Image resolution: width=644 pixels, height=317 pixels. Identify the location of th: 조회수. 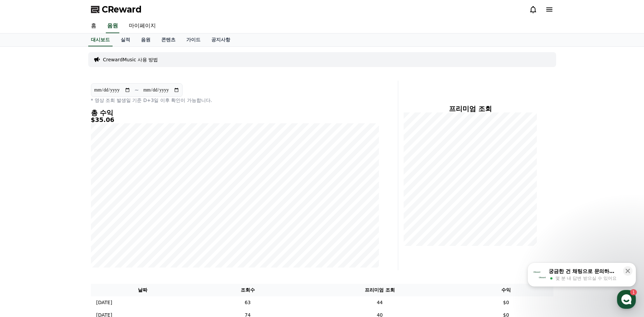
(248, 290).